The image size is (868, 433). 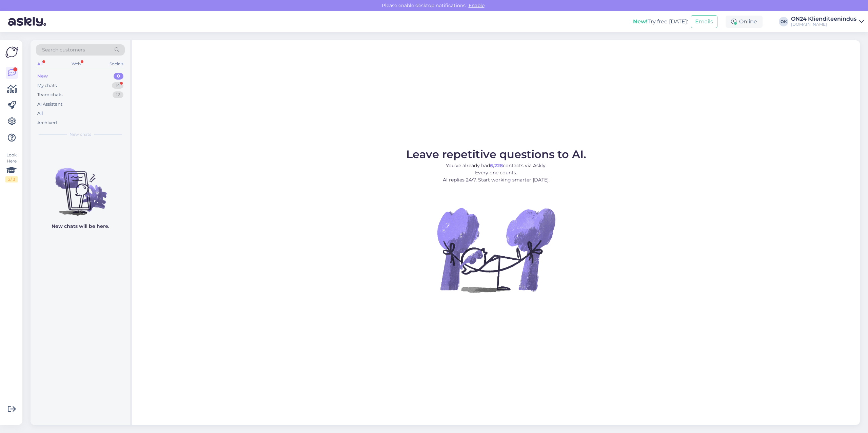 What do you see at coordinates (76, 64) in the screenshot?
I see `div: Web` at bounding box center [76, 64].